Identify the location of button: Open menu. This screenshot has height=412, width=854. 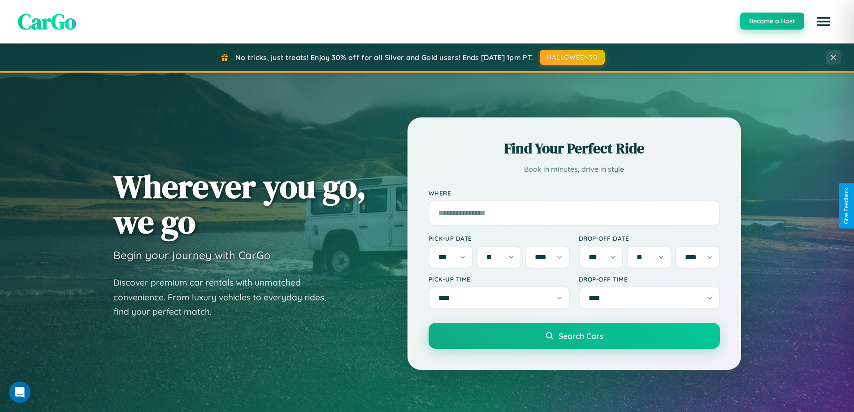
(824, 22).